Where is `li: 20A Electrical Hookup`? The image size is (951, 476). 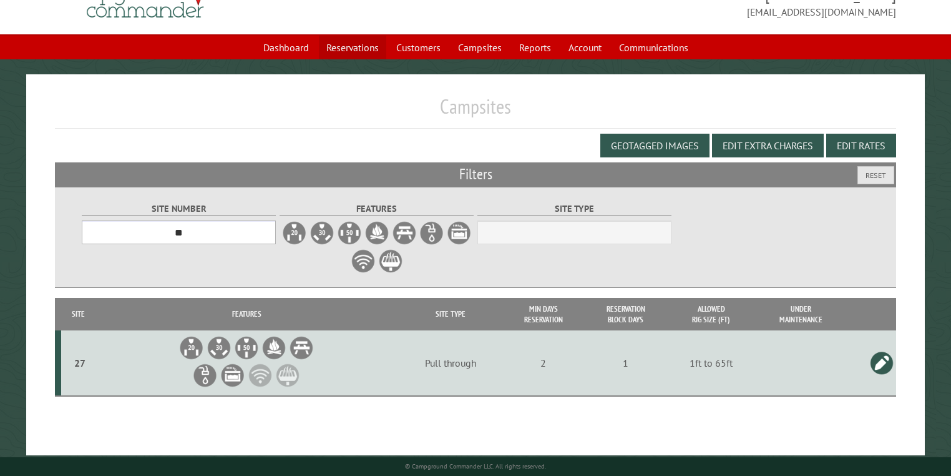 li: 20A Electrical Hookup is located at coordinates (192, 348).